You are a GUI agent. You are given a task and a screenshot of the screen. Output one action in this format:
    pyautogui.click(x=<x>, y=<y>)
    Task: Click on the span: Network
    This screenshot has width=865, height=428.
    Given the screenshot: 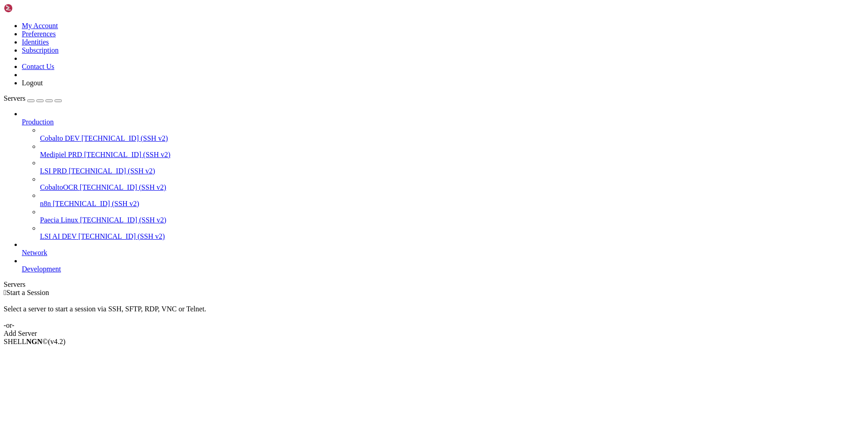 What is the action you would take?
    pyautogui.click(x=35, y=253)
    